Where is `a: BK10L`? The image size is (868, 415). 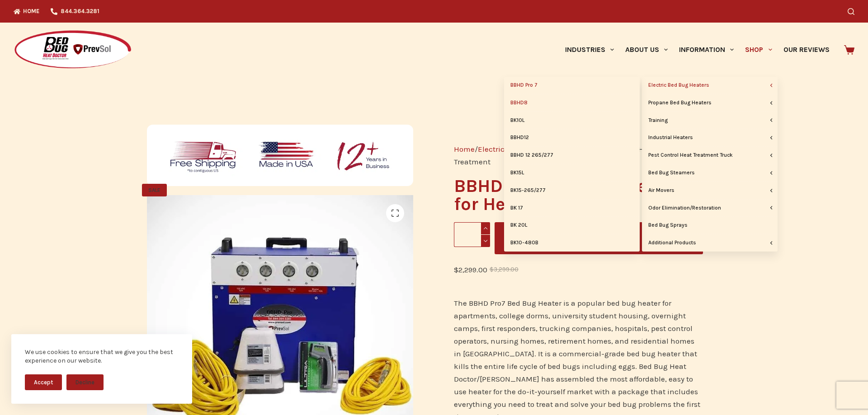 a: BK10L is located at coordinates (572, 120).